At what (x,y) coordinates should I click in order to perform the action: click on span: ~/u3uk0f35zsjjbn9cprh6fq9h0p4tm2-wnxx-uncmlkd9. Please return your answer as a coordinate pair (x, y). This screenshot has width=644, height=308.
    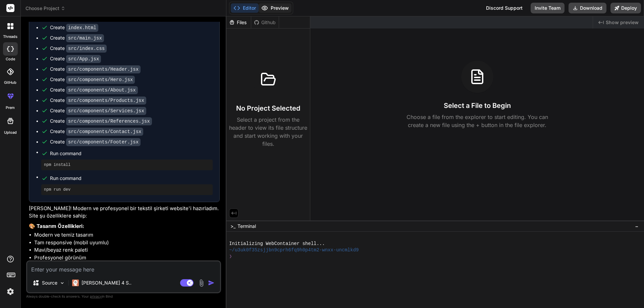
    Looking at the image, I should click on (294, 250).